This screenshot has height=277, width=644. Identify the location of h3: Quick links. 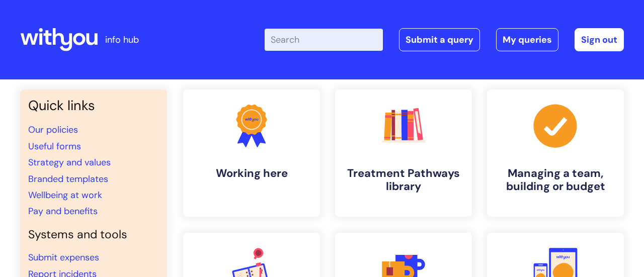
(93, 106).